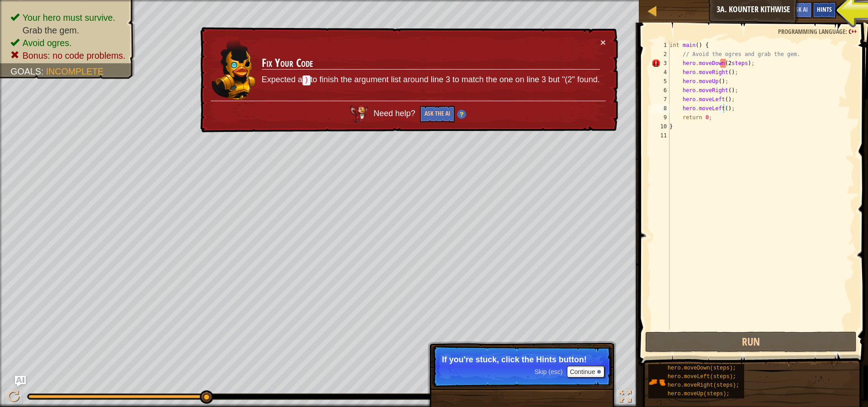 Image resolution: width=868 pixels, height=407 pixels. What do you see at coordinates (585, 372) in the screenshot?
I see `button: Continue` at bounding box center [585, 372].